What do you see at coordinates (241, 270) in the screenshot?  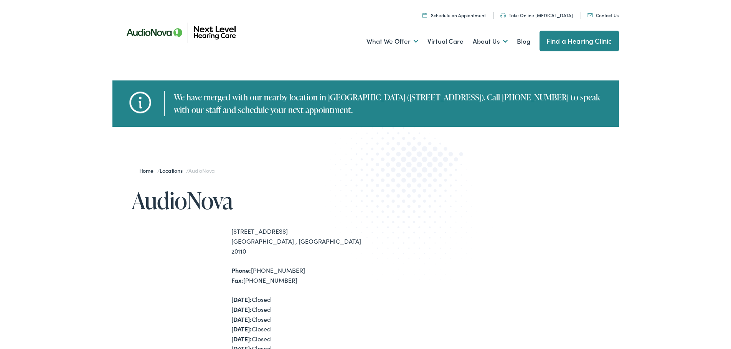 I see `strong: Phone:` at bounding box center [241, 270].